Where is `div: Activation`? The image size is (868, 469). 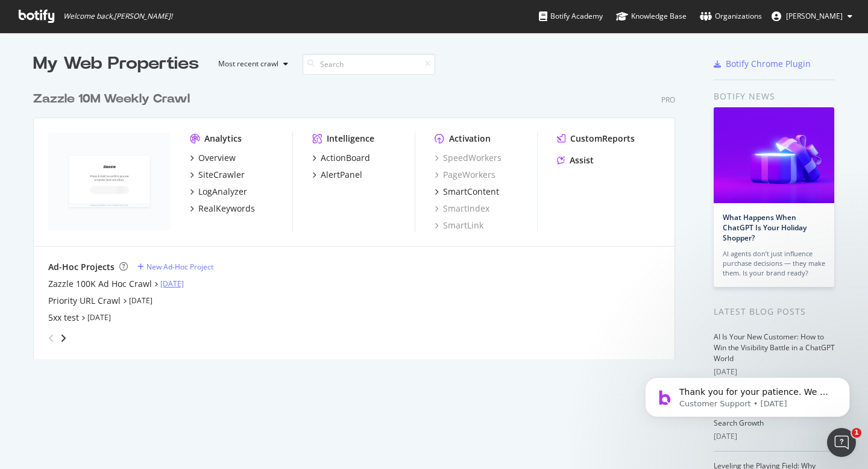
div: Activation is located at coordinates (470, 139).